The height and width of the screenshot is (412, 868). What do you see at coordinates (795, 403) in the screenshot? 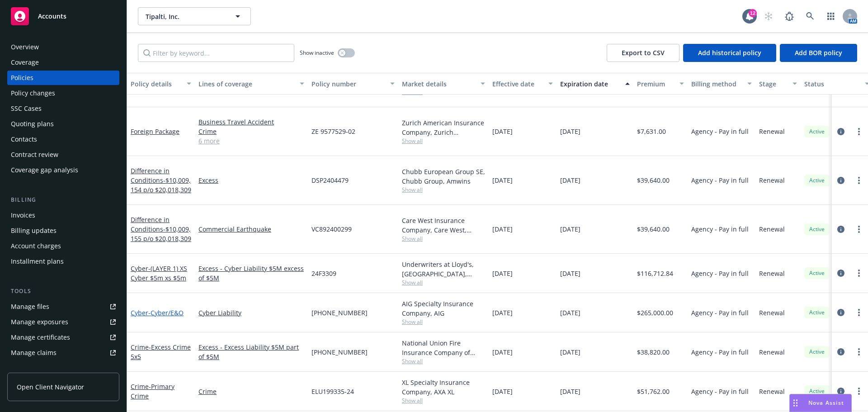
I see `div: Drag to move` at bounding box center [795, 403].